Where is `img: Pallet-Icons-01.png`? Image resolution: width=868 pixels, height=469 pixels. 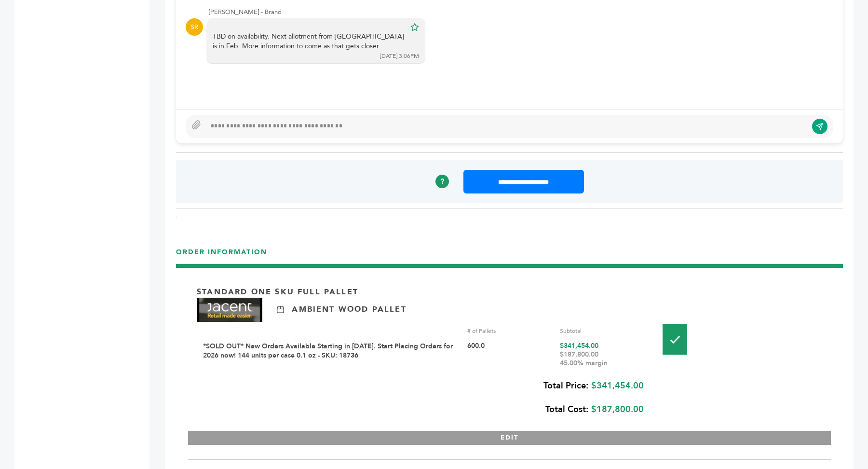 img: Pallet-Icons-01.png is located at coordinates (675, 340).